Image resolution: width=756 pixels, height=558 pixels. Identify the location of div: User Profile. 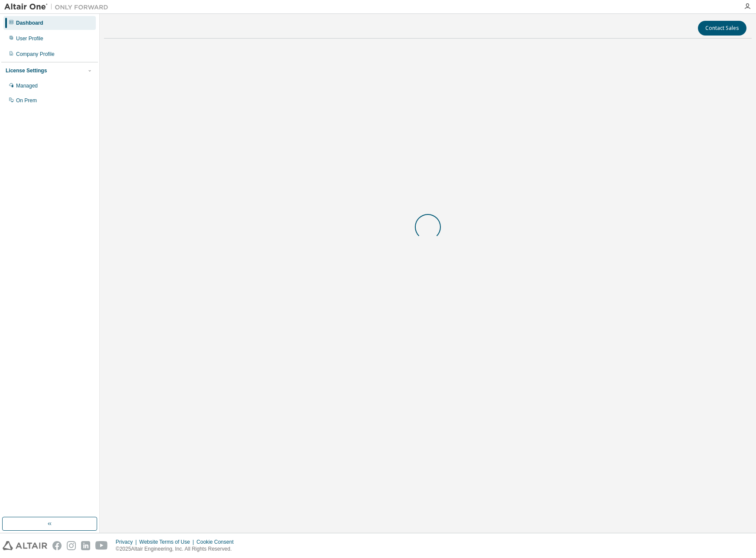
(29, 39).